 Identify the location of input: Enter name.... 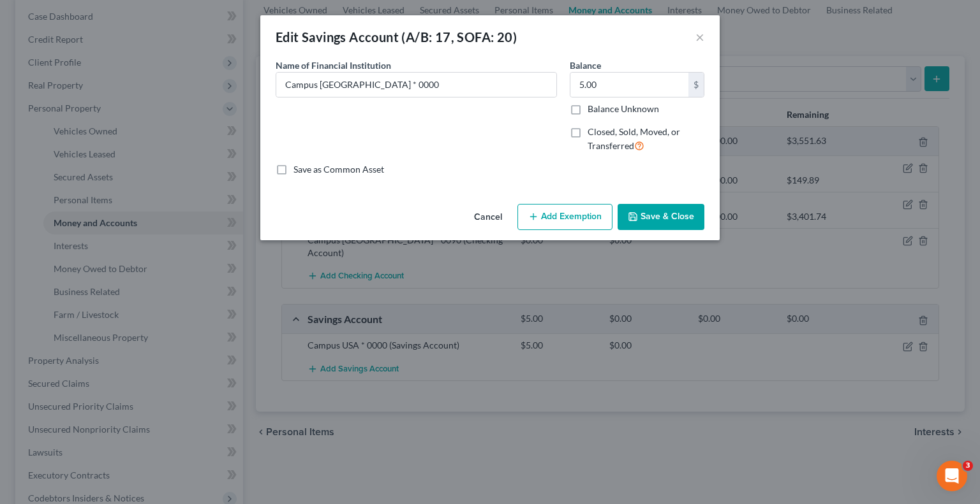
(416, 85).